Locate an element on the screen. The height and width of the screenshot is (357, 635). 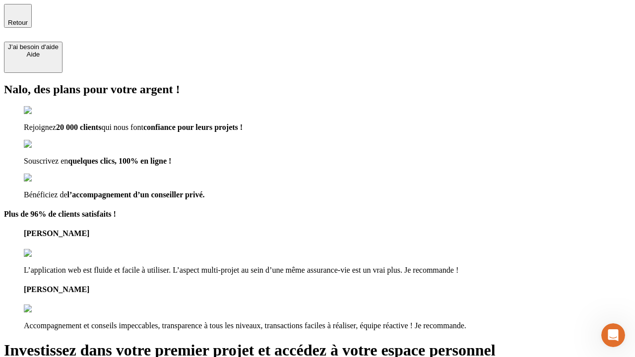
span: confiance pour leurs projets ! is located at coordinates (193, 127).